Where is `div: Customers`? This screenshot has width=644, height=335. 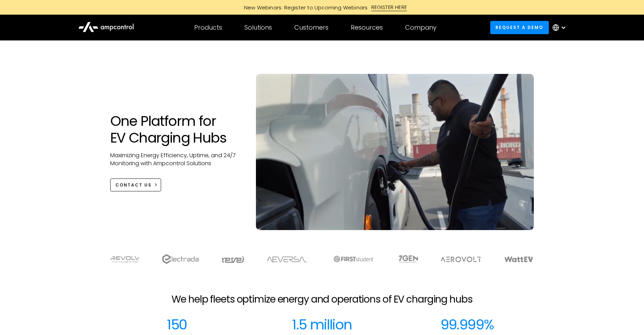
div: Customers is located at coordinates (311, 27).